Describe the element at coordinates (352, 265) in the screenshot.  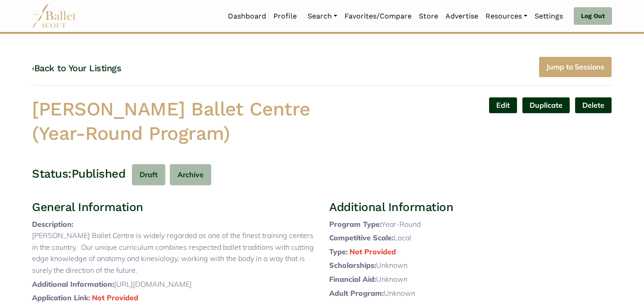
I see `span: Scholarships:` at that location.